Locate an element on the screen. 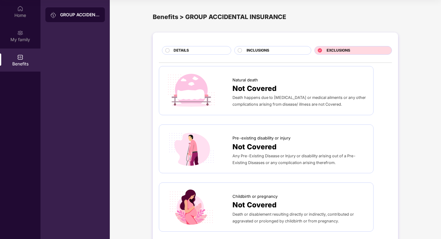  span: Natural death is located at coordinates (245, 80).